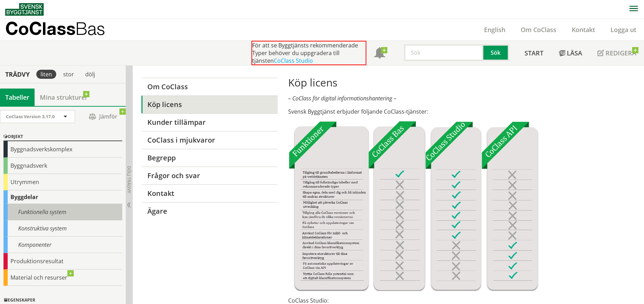 The width and height of the screenshot is (644, 304). What do you see at coordinates (209, 176) in the screenshot?
I see `a: Frågor och svar` at bounding box center [209, 176].